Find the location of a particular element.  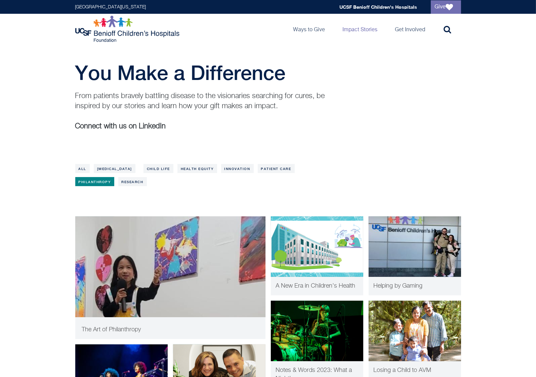

img: Juliette explaining her art is located at coordinates (170, 277).